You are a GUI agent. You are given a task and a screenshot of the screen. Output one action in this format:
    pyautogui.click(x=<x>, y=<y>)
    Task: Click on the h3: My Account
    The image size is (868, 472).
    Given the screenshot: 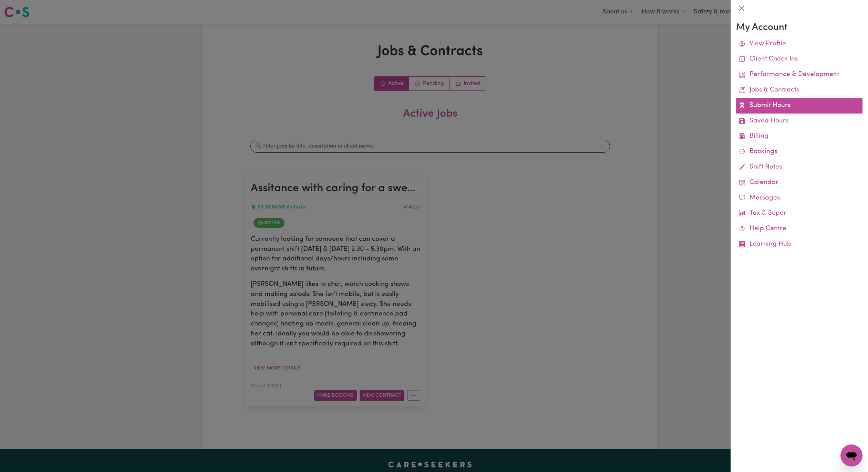 What is the action you would take?
    pyautogui.click(x=798, y=28)
    